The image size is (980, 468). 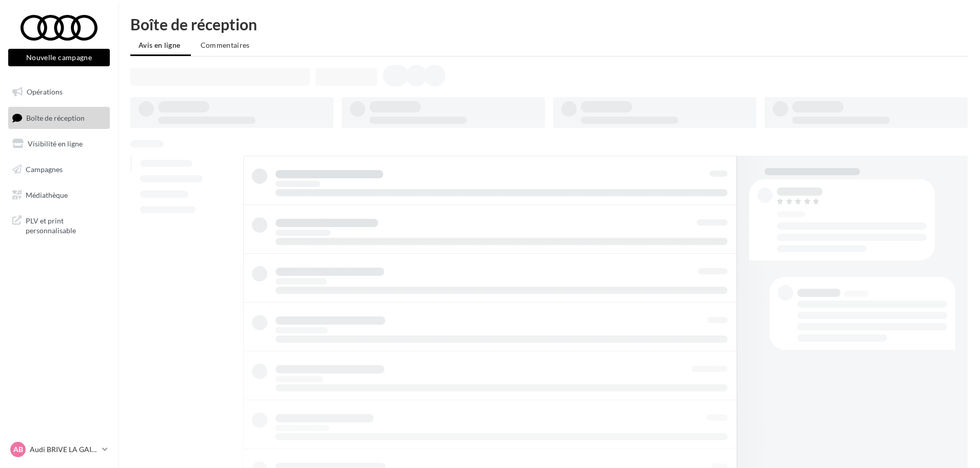 What do you see at coordinates (44, 91) in the screenshot?
I see `span: Opérations` at bounding box center [44, 91].